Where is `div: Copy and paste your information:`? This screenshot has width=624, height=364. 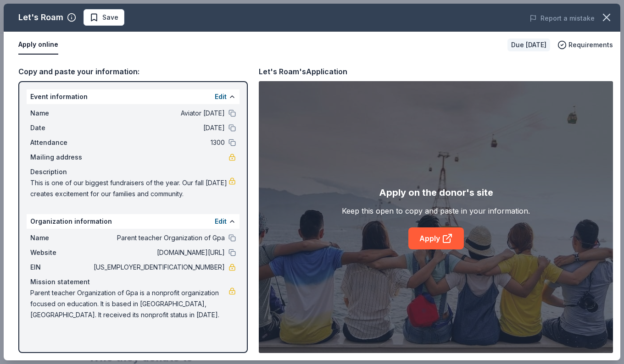 div: Copy and paste your information: is located at coordinates (133, 72).